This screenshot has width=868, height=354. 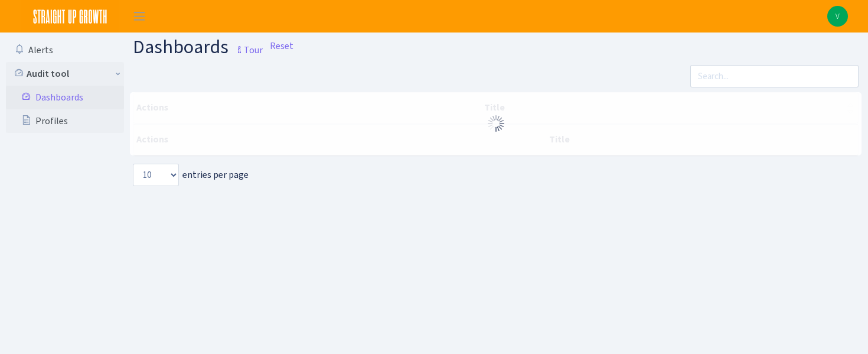 I want to click on label: entries per page, so click(x=190, y=175).